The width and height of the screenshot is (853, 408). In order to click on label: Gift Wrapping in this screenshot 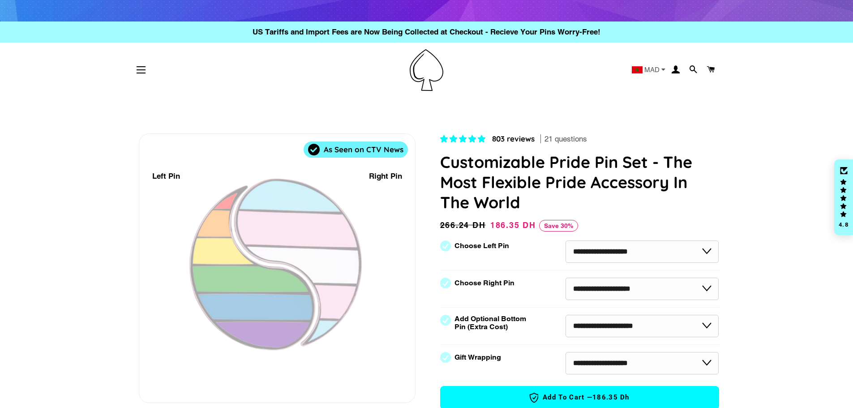, I will do `click(478, 357)`.